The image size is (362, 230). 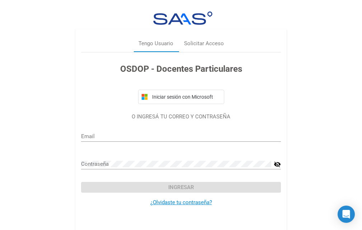 I want to click on div: Tengo Usuario, so click(x=156, y=43).